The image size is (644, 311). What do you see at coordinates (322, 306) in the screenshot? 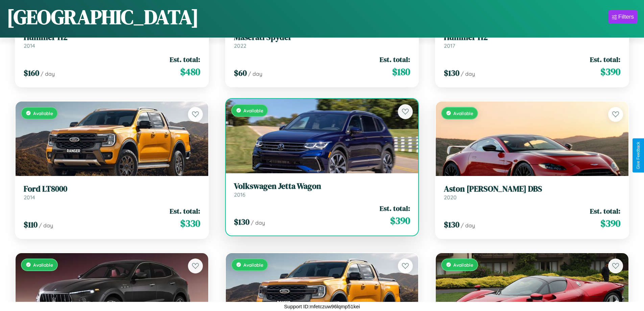
I see `p: Support ID: mfetczuw96lqmp51kei` at bounding box center [322, 306].